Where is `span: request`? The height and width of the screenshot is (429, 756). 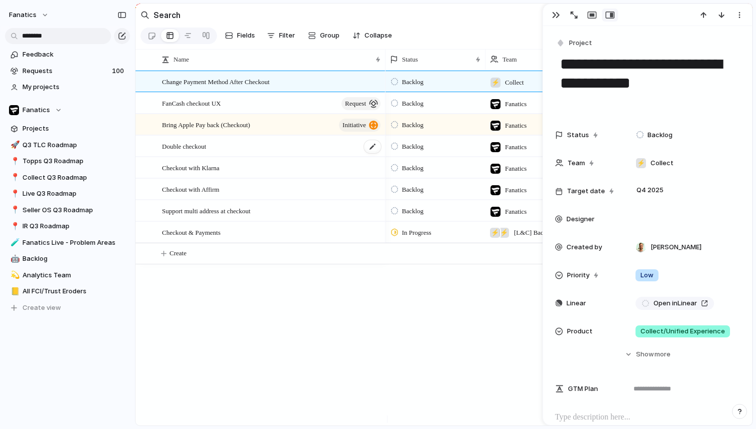
span: request is located at coordinates (356, 104).